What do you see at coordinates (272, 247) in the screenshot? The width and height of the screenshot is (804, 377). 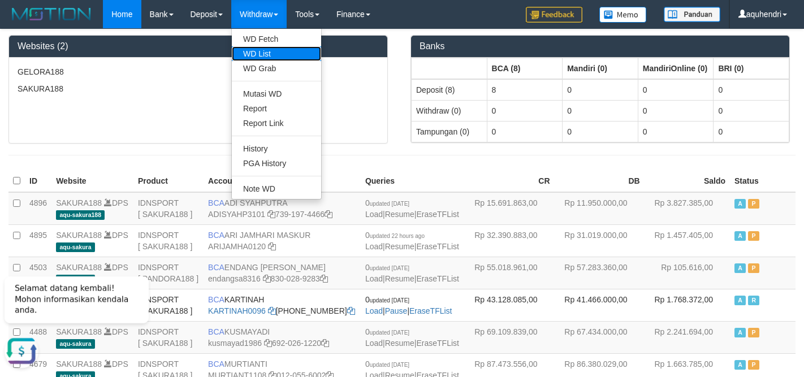 I see `a: Copy ARIJAMHA0120 to clipboard` at bounding box center [272, 247].